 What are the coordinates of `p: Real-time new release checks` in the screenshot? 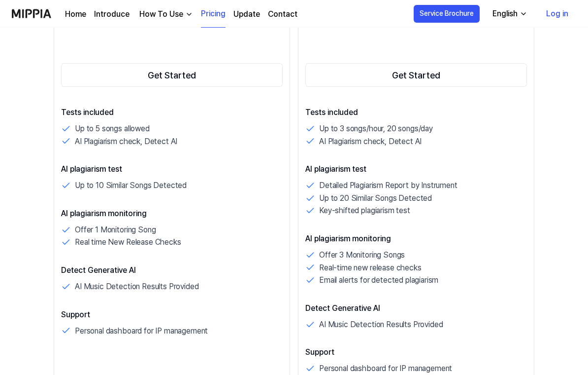 It's located at (371, 268).